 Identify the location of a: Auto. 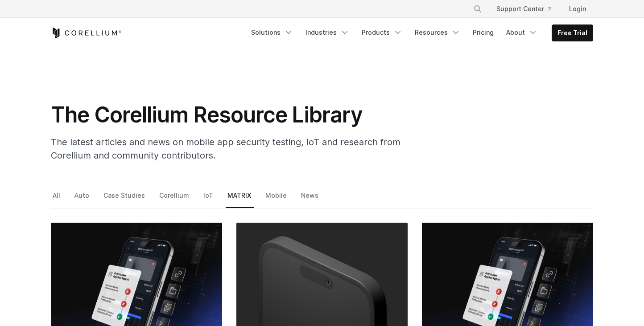
(83, 198).